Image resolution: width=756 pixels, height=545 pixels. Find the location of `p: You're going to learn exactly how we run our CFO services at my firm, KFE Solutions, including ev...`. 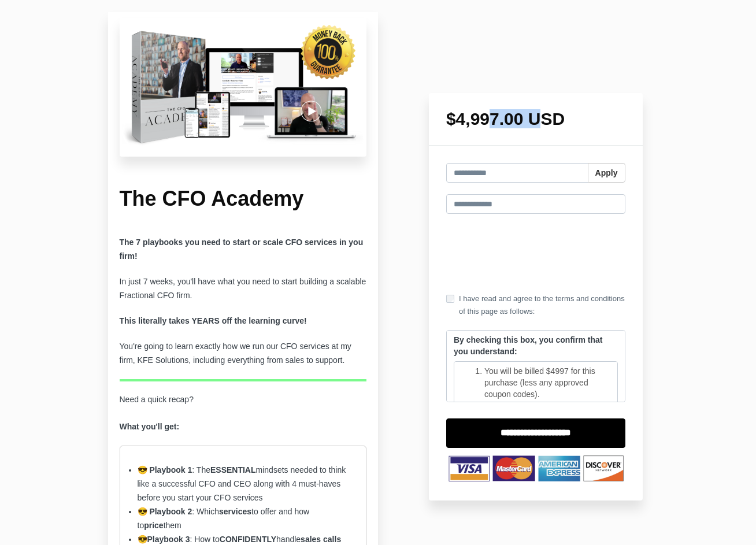

p: You're going to learn exactly how we run our CFO services at my firm, KFE Solutions, including ev... is located at coordinates (243, 354).